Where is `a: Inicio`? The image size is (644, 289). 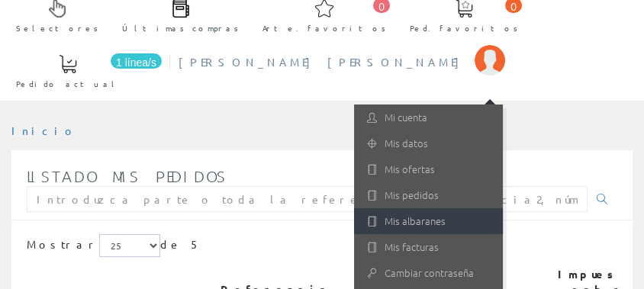
a: Inicio is located at coordinates (43, 130).